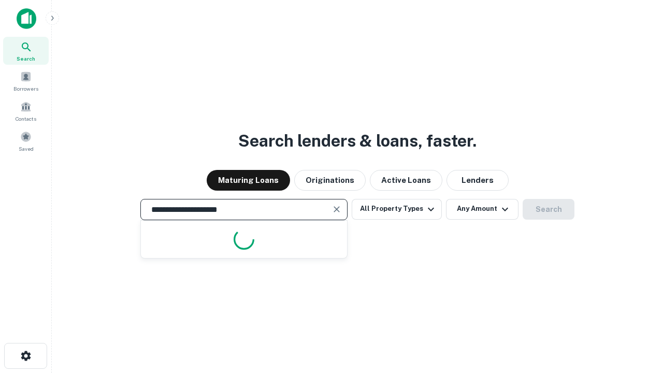 The width and height of the screenshot is (663, 373). Describe the element at coordinates (26, 119) in the screenshot. I see `span: Contacts` at that location.